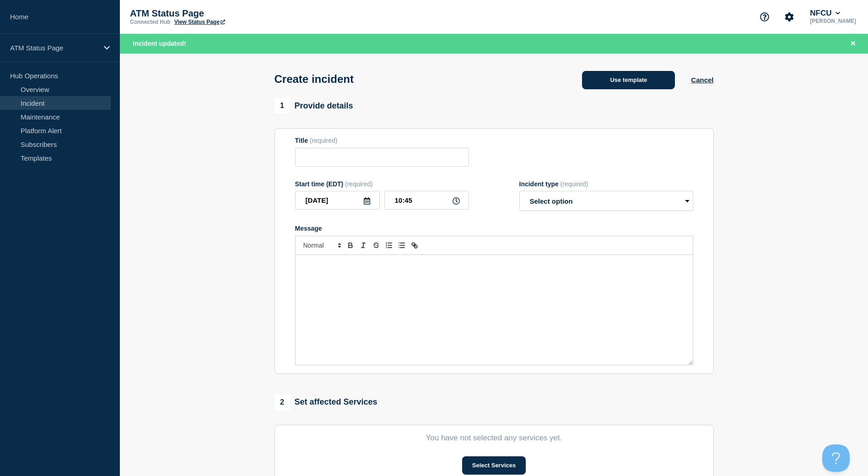 The width and height of the screenshot is (868, 476). What do you see at coordinates (326, 402) in the screenshot?
I see `div: Set affected Services` at bounding box center [326, 402].